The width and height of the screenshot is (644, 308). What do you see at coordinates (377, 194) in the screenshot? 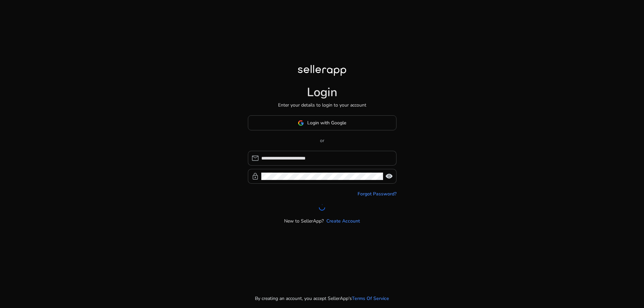
I see `a: Forgot Password?` at bounding box center [377, 194].